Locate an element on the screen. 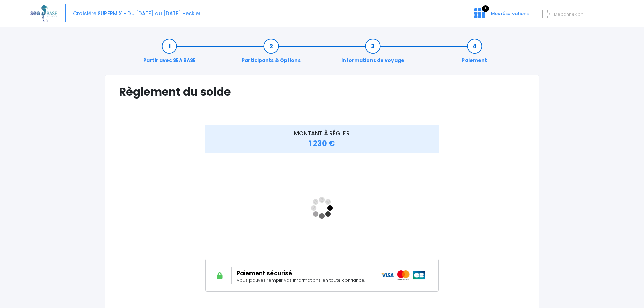  span: Mes réservations is located at coordinates (510, 13).